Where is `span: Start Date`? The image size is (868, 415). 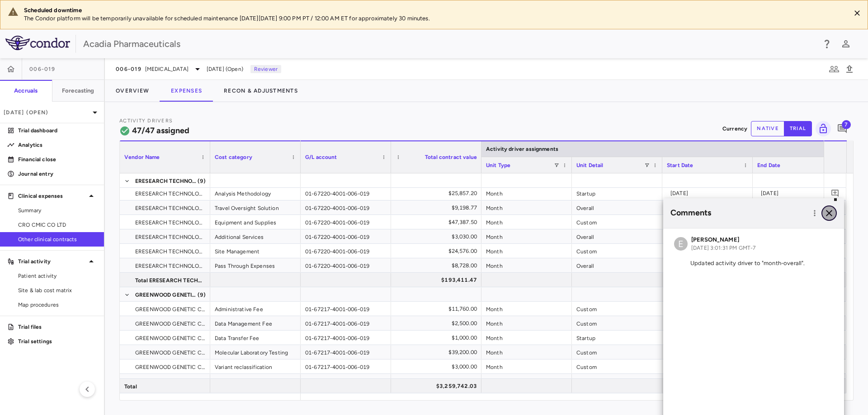 span: Start Date is located at coordinates (680, 166).